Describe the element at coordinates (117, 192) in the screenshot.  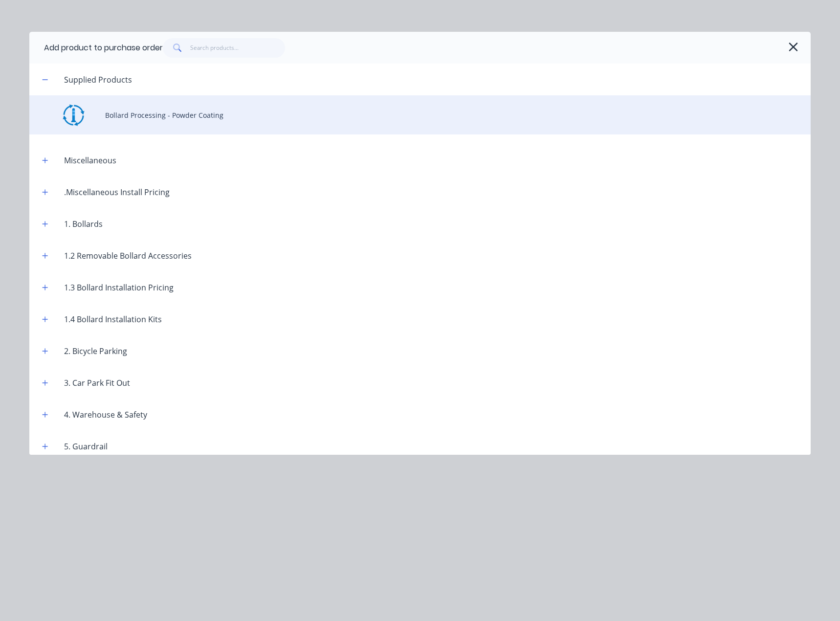
I see `div: .Miscellaneous Install Pricing` at that location.